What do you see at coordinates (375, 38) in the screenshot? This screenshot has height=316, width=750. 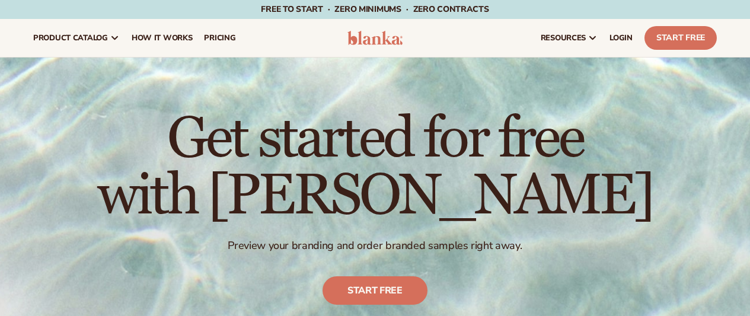 I see `a: logo` at bounding box center [375, 38].